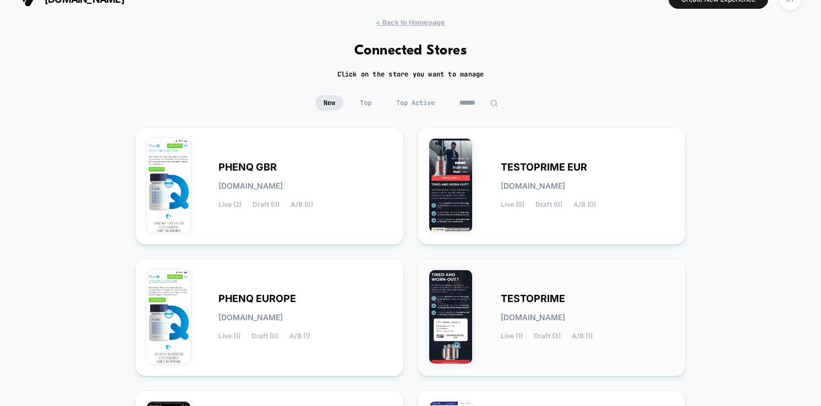 The width and height of the screenshot is (821, 406). Describe the element at coordinates (512, 205) in the screenshot. I see `span: Live (0)` at that location.